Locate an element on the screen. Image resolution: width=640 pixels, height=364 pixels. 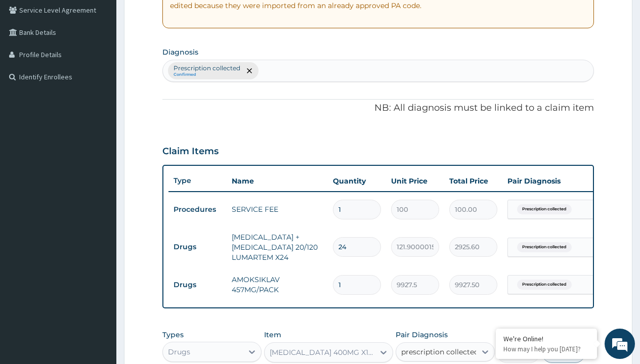
td: SERVICE FEE is located at coordinates (277, 210).